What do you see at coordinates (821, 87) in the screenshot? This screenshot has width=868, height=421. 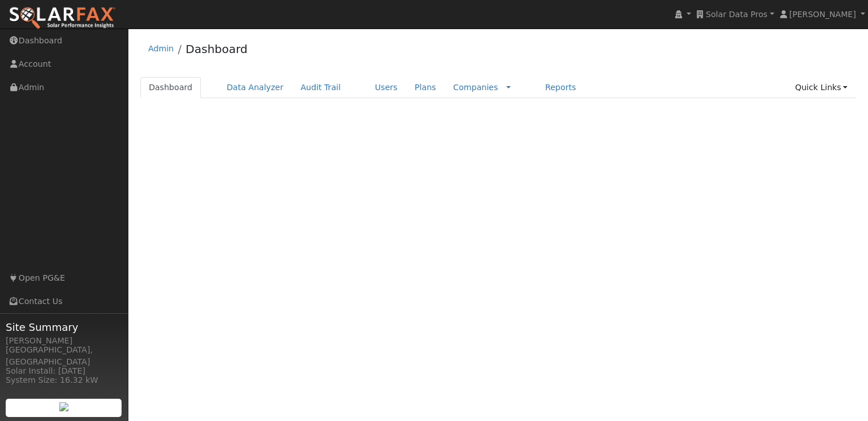 I see `a: Quick Links` at bounding box center [821, 87].